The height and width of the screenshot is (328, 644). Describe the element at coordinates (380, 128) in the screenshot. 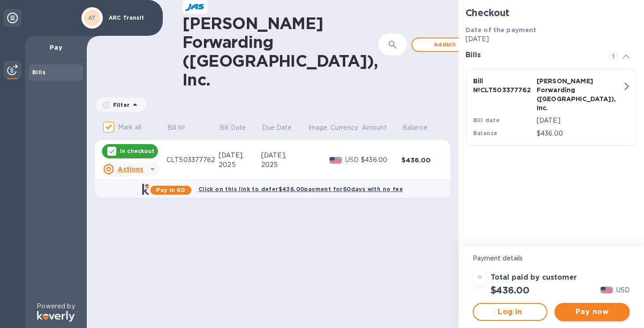

I see `span: Amount` at that location.